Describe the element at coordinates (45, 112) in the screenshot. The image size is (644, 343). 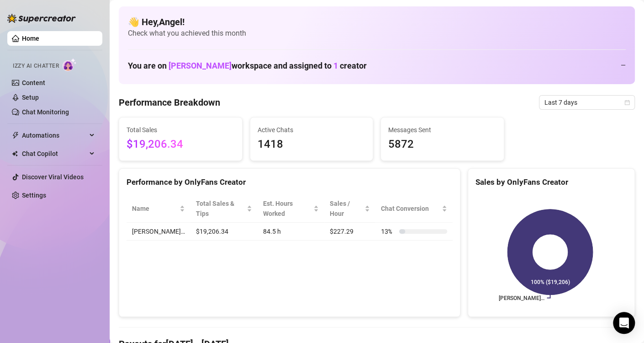
I see `a: Chat Monitoring` at that location.